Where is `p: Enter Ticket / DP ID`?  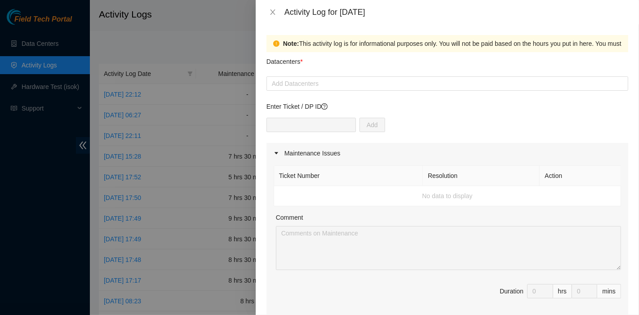 p: Enter Ticket / DP ID is located at coordinates (447, 107).